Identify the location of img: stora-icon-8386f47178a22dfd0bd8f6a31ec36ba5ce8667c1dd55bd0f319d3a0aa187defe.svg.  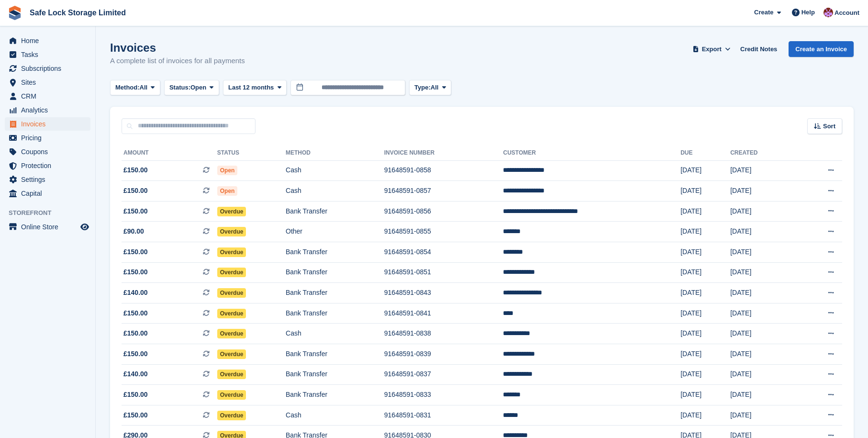
(15, 13).